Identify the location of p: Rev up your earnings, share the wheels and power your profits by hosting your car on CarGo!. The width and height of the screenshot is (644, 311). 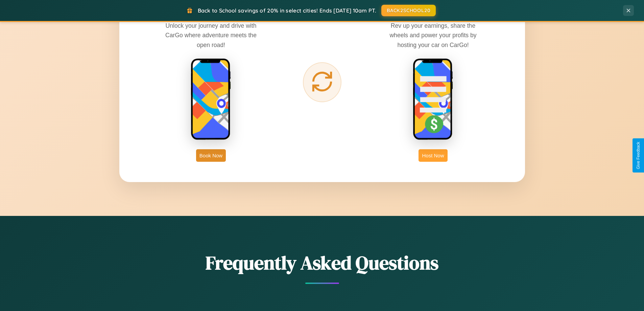
(434, 35).